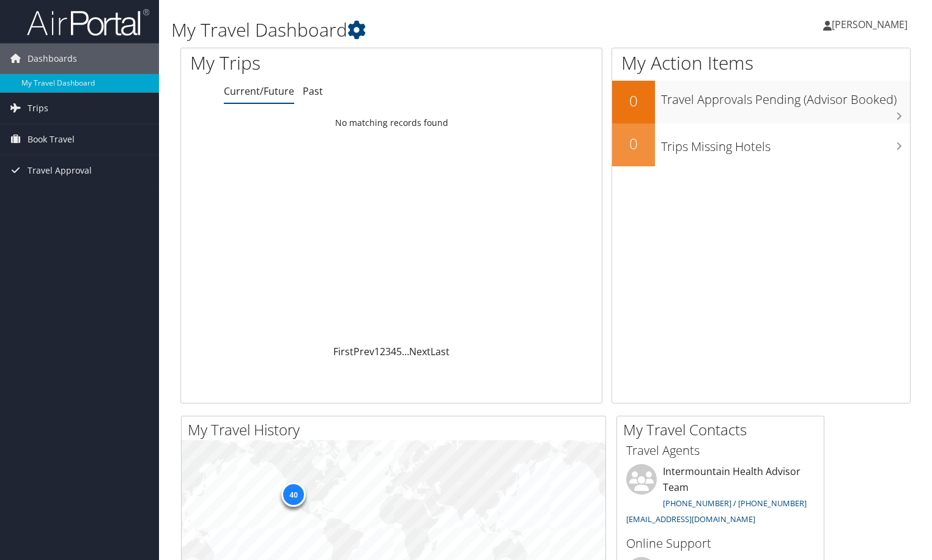 This screenshot has width=932, height=560. What do you see at coordinates (52, 59) in the screenshot?
I see `span: Dashboards` at bounding box center [52, 59].